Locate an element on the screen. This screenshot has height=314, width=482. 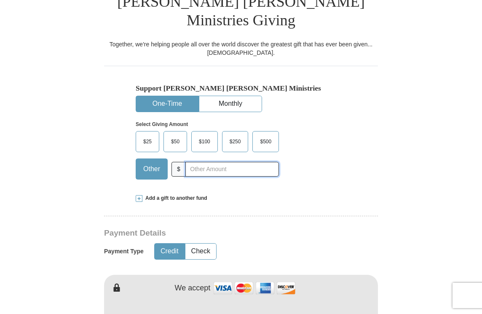
button: One-Time is located at coordinates (167, 104).